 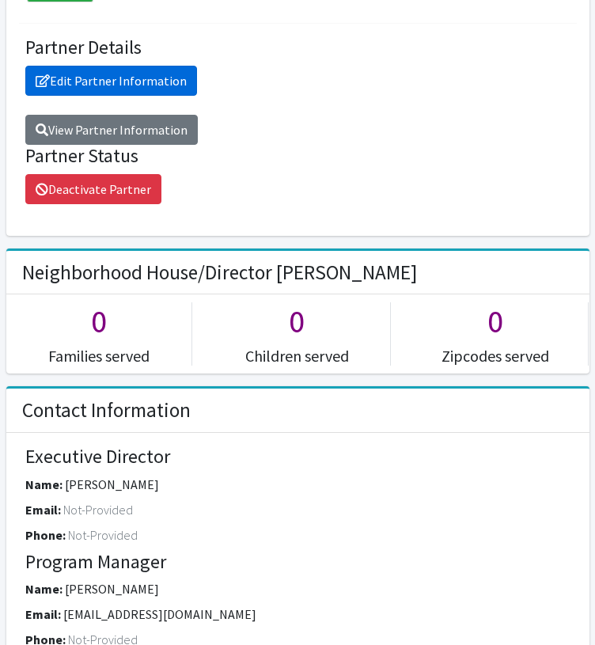 What do you see at coordinates (93, 189) in the screenshot?
I see `a: Deactivate Partner` at bounding box center [93, 189].